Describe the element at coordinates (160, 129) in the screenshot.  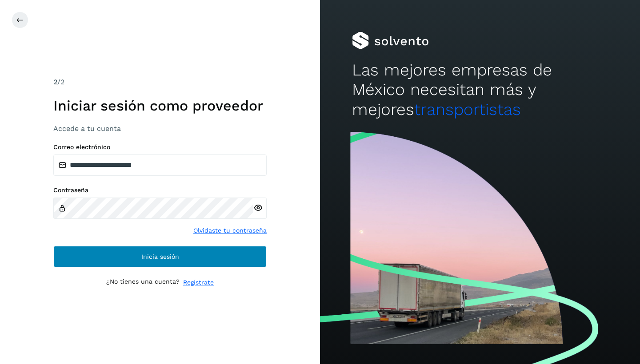
I see `h3: Accede a tu cuenta` at that location.